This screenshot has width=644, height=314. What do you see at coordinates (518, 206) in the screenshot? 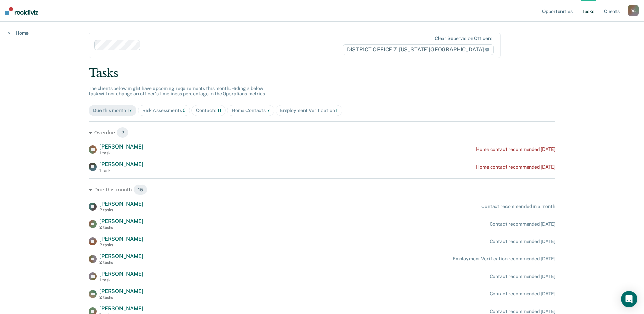
I see `div: Contact recommended in a month` at bounding box center [518, 206].